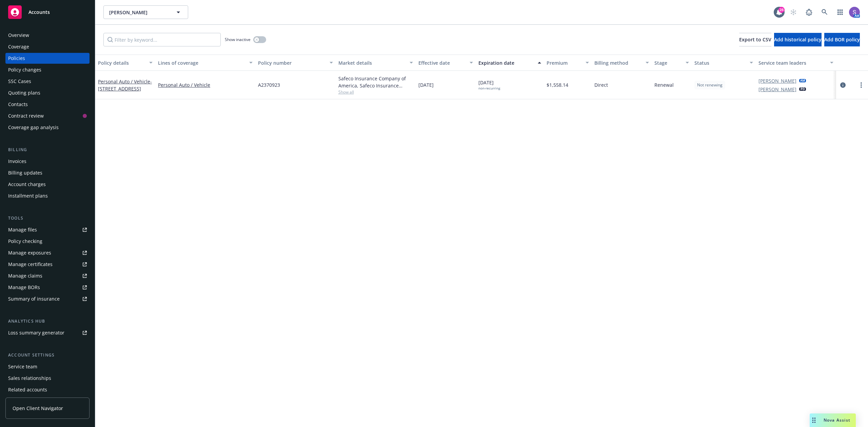  What do you see at coordinates (121, 63) in the screenshot?
I see `div: Policy details` at bounding box center [121, 63].